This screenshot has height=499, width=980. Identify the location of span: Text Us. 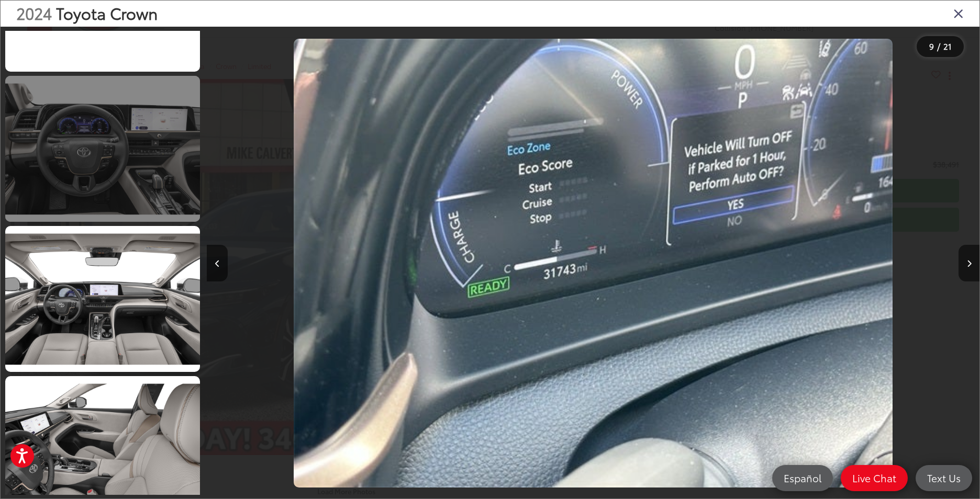
(944, 478).